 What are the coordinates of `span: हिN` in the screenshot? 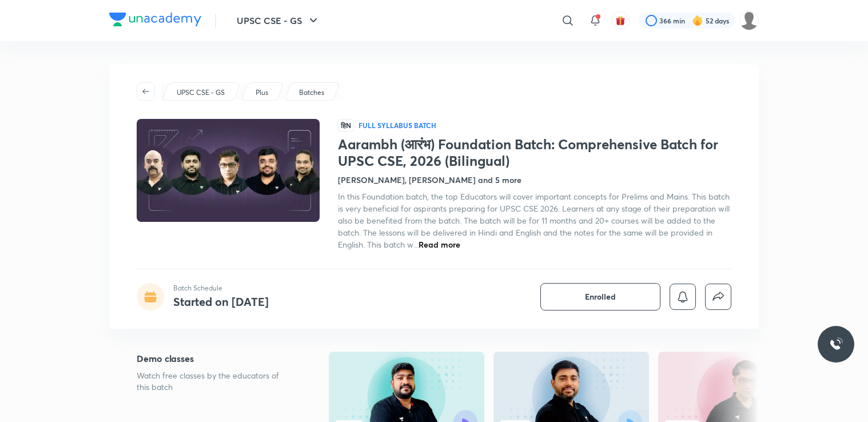 It's located at (346, 126).